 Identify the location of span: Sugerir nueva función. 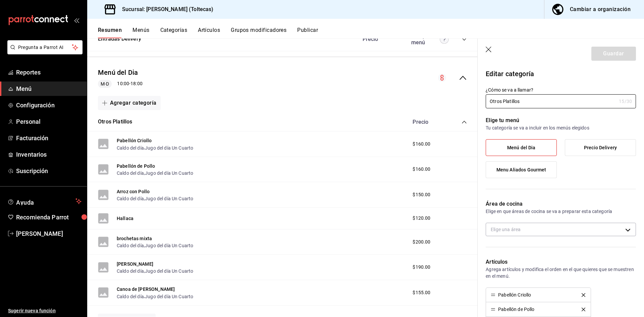
(45, 310).